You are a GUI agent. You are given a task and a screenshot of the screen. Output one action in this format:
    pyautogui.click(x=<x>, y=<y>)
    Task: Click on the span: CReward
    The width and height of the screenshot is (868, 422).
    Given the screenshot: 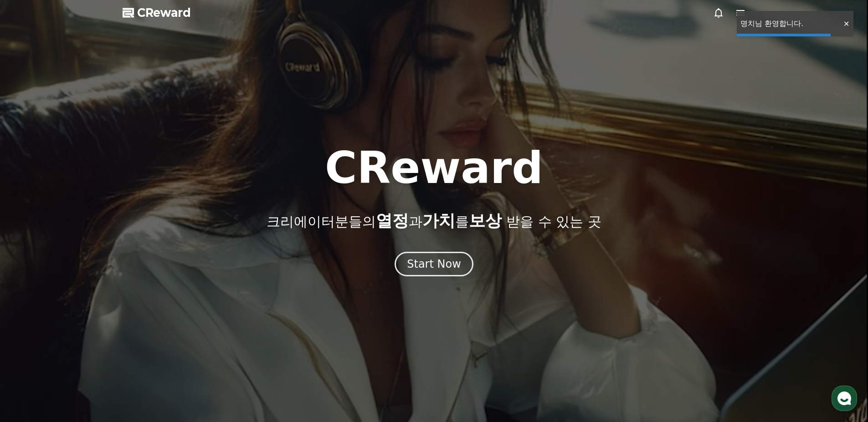 What is the action you would take?
    pyautogui.click(x=164, y=13)
    